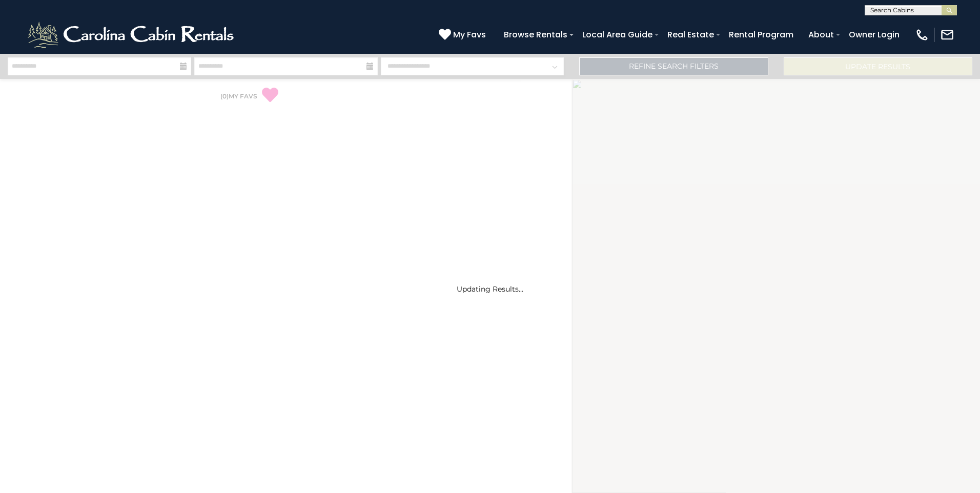  I want to click on img: mail-regular-white.png, so click(947, 35).